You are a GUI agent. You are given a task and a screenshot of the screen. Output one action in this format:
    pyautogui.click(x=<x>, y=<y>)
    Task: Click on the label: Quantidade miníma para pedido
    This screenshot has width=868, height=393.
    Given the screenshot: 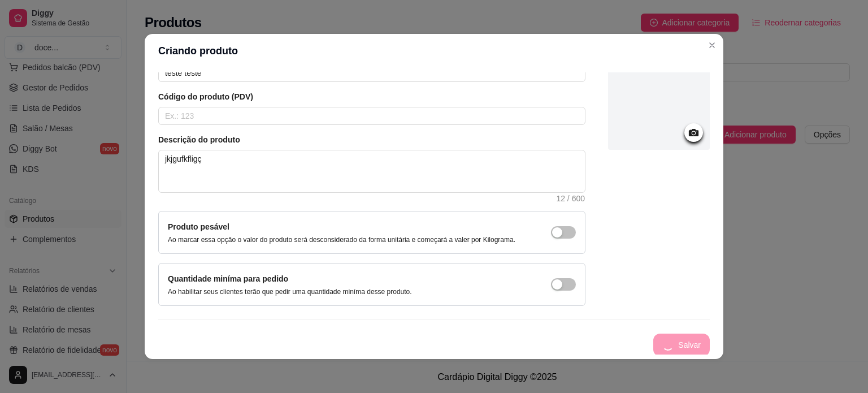 What is the action you would take?
    pyautogui.click(x=228, y=279)
    